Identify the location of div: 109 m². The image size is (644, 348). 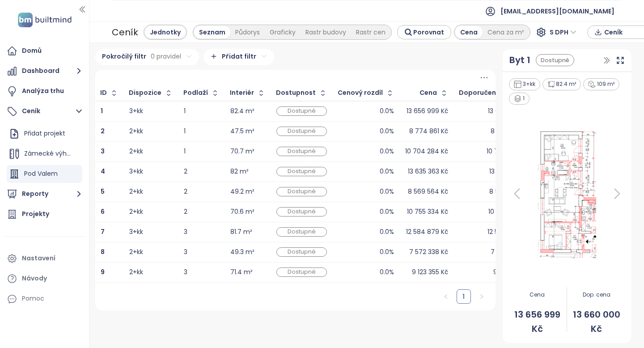
(601, 84).